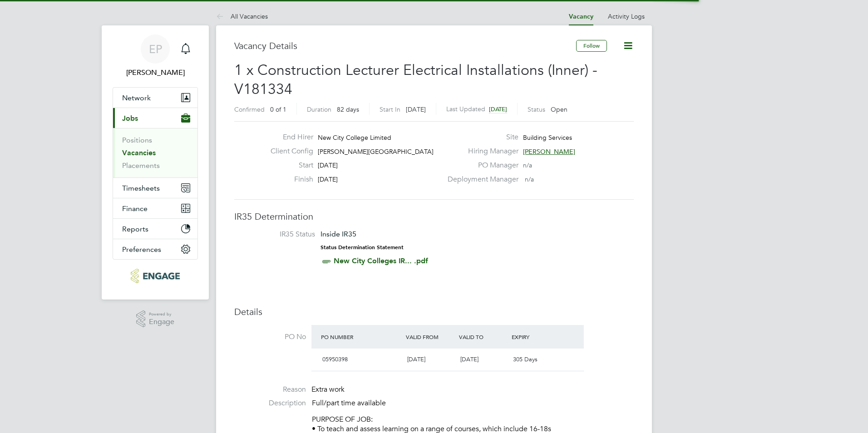  Describe the element at coordinates (156, 97) in the screenshot. I see `button: Network` at that location.